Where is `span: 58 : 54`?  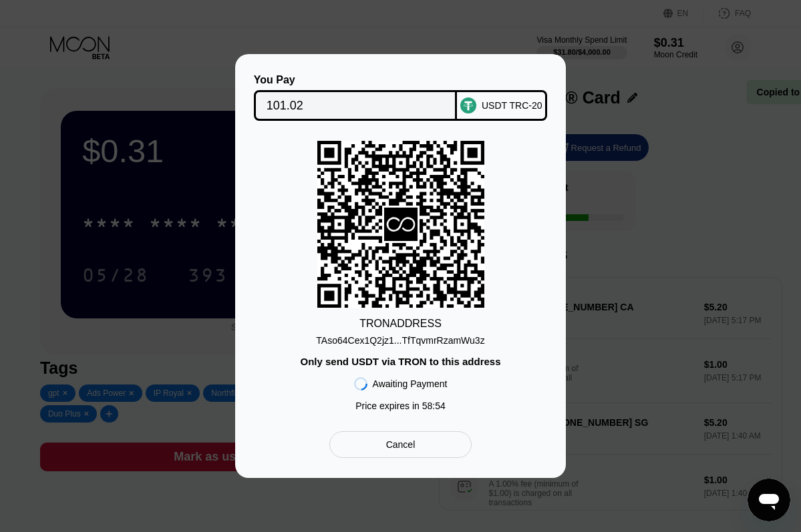 span: 58 : 54 is located at coordinates (434, 406).